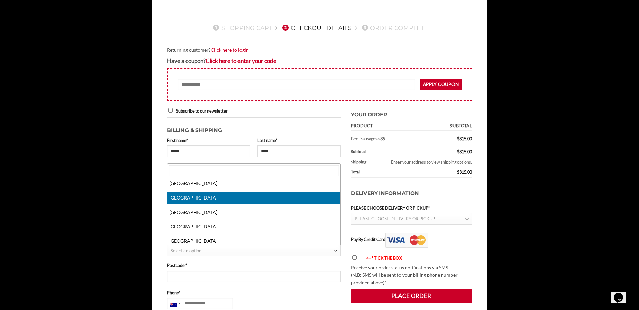  I want to click on label: Pay By Credit Card, so click(390, 239).